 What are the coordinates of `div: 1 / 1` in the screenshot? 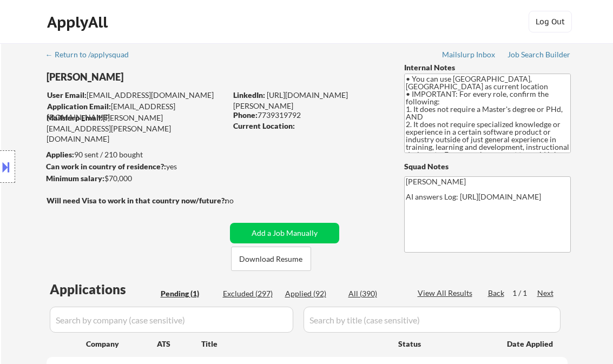 It's located at (525, 293).